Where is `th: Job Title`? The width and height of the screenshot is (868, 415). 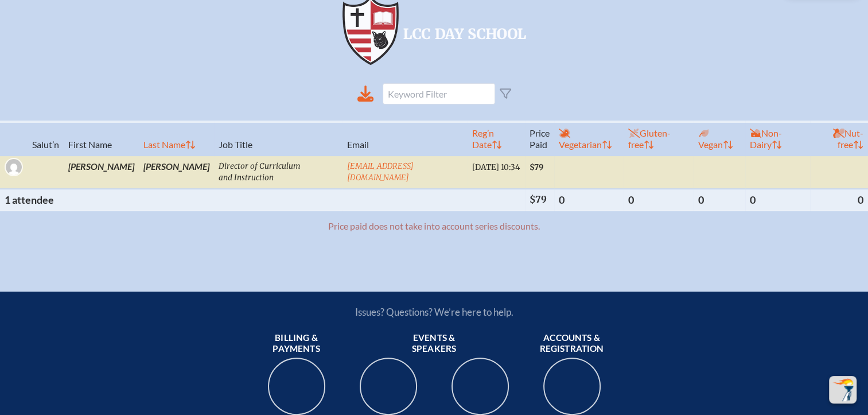
th: Job Title is located at coordinates (278, 139).